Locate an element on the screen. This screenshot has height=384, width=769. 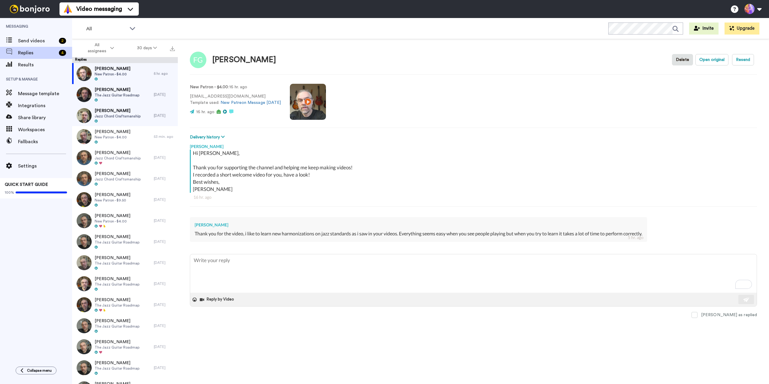
p: : 16 hr. ago is located at coordinates (235, 87).